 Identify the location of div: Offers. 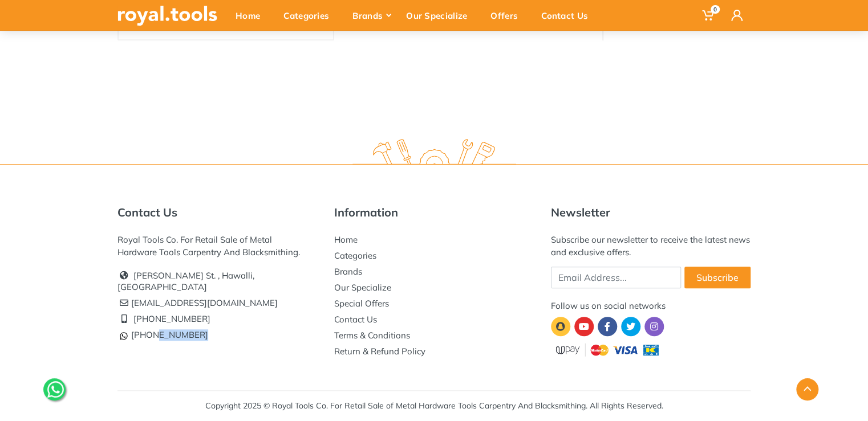
(508, 16).